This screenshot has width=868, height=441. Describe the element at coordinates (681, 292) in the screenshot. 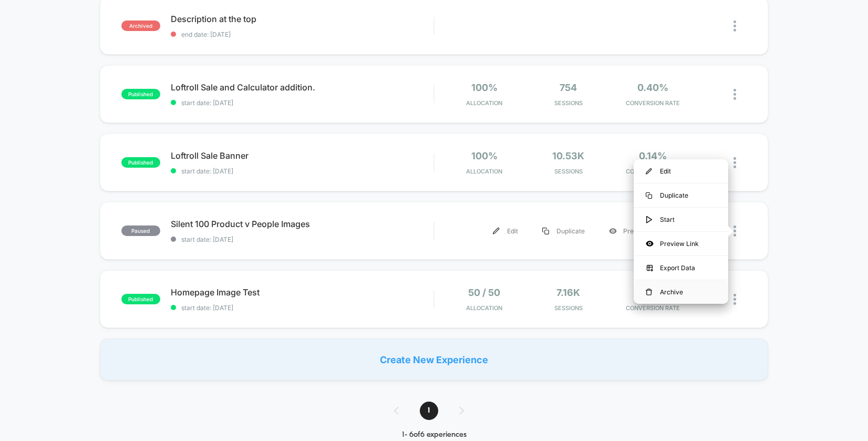

I see `div: Archive` at that location.